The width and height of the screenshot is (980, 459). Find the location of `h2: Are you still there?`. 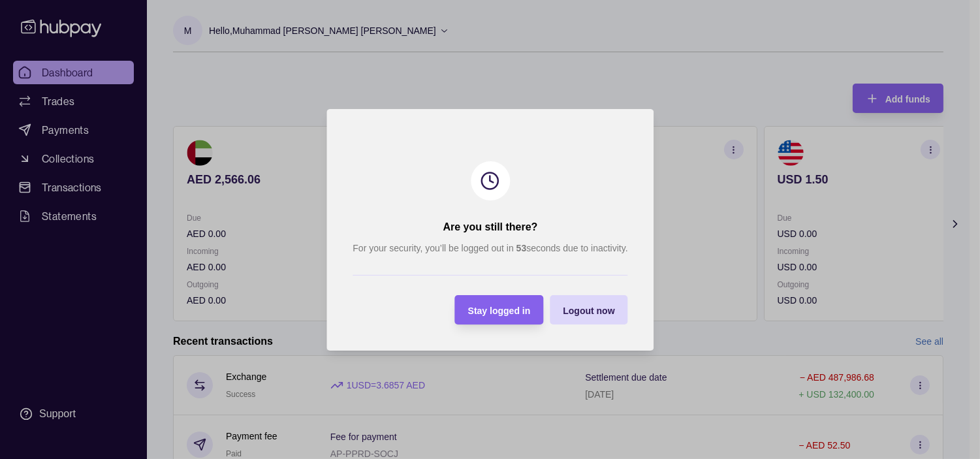

h2: Are you still there? is located at coordinates (490, 227).